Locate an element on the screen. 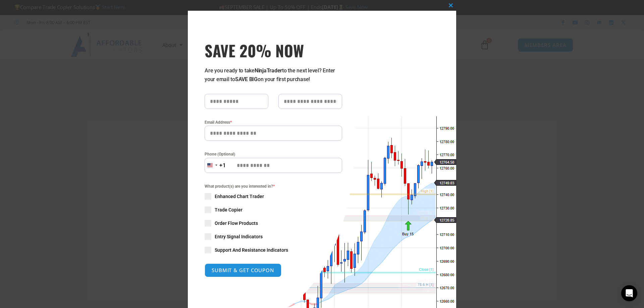  label: Entry Signal Indicators is located at coordinates (273, 237).